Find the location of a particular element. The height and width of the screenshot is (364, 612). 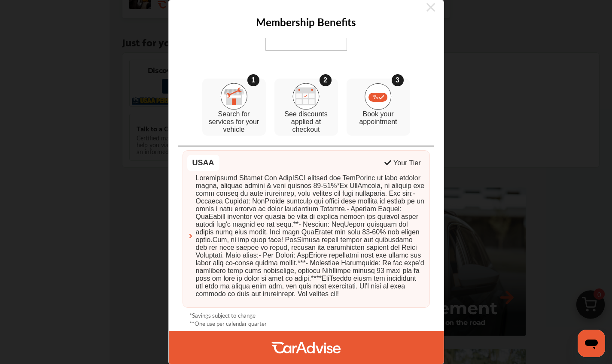

img: step_3.09f6a156.svg is located at coordinates (378, 97).